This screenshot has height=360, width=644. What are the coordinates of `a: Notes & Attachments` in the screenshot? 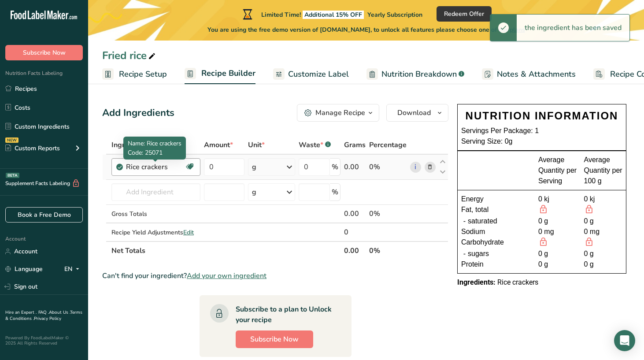 It's located at (529, 74).